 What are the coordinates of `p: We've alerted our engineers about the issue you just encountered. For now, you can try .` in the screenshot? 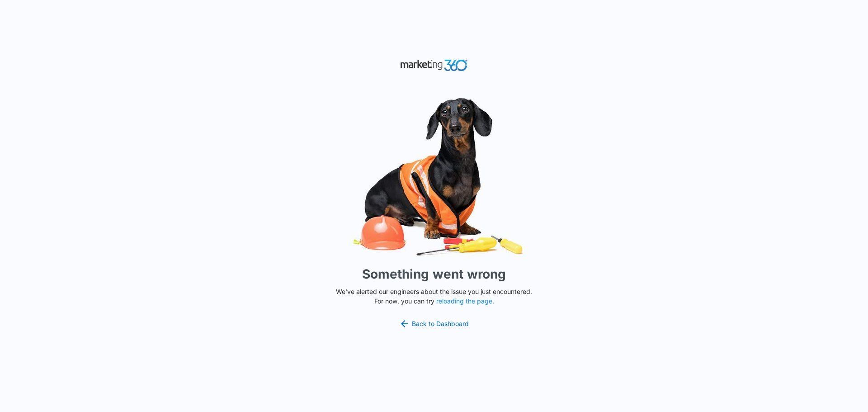 It's located at (434, 296).